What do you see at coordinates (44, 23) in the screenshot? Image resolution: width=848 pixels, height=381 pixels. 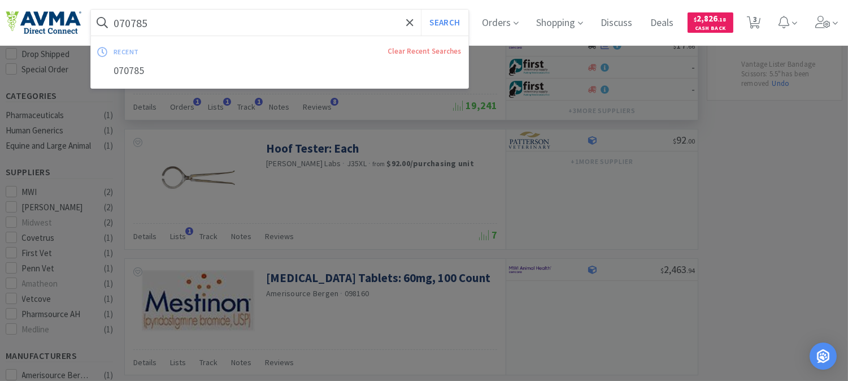 I see `img: e4e33dab9f054f5782a47901c742baa9_102.png` at bounding box center [44, 23].